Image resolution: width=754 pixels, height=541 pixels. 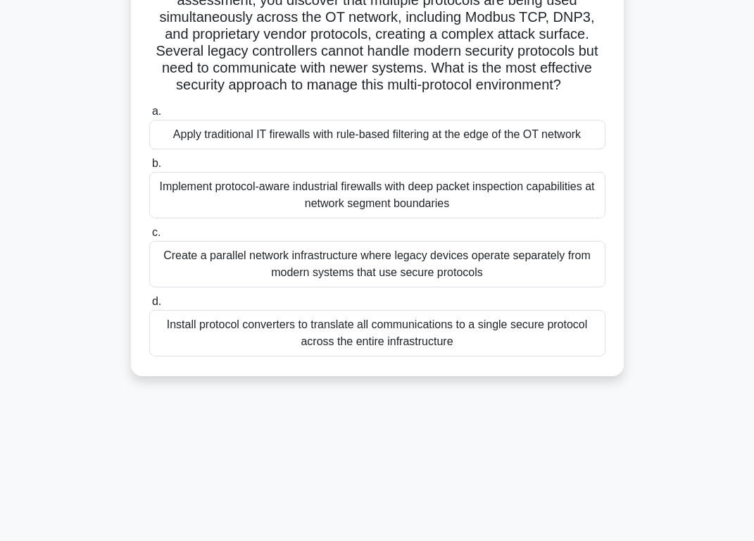 I want to click on span: c., so click(x=156, y=232).